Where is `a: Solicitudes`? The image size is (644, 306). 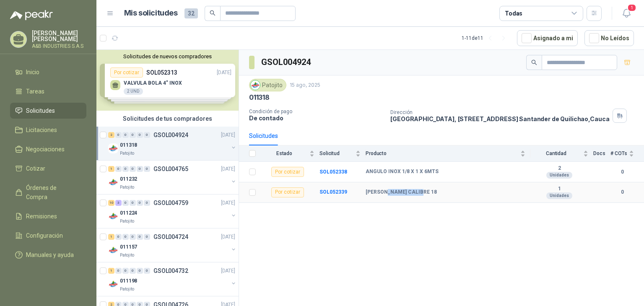 a: Solicitudes is located at coordinates (48, 111).